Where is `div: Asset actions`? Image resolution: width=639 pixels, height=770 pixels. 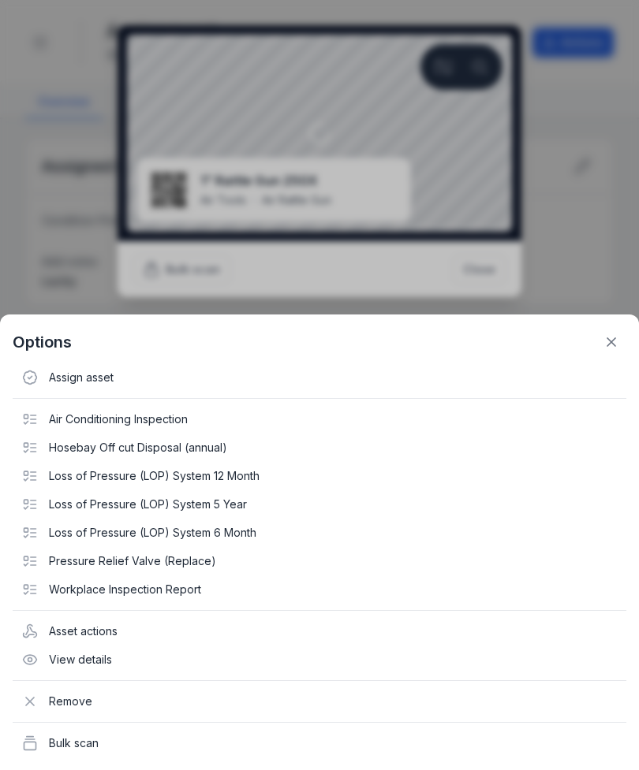 div: Asset actions is located at coordinates (319, 632).